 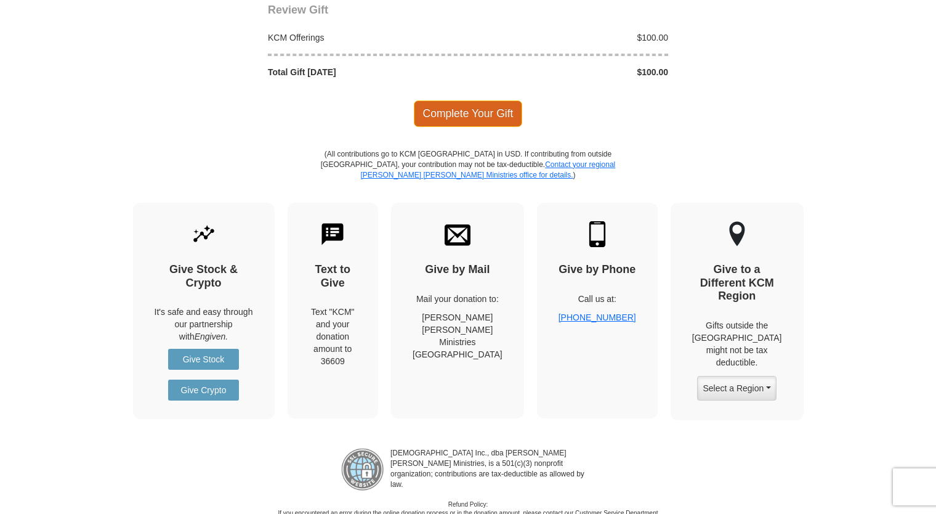 What do you see at coordinates (458, 234) in the screenshot?
I see `img: envelope.svg` at bounding box center [458, 234].